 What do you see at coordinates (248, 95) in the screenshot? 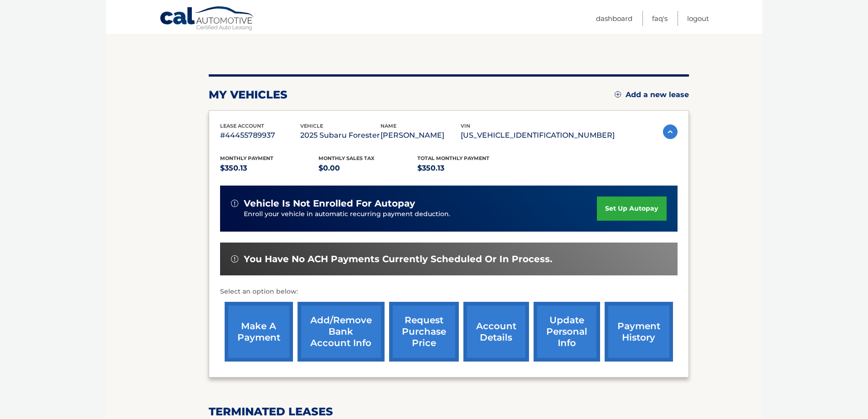
I see `h2: my vehicles` at bounding box center [248, 95].